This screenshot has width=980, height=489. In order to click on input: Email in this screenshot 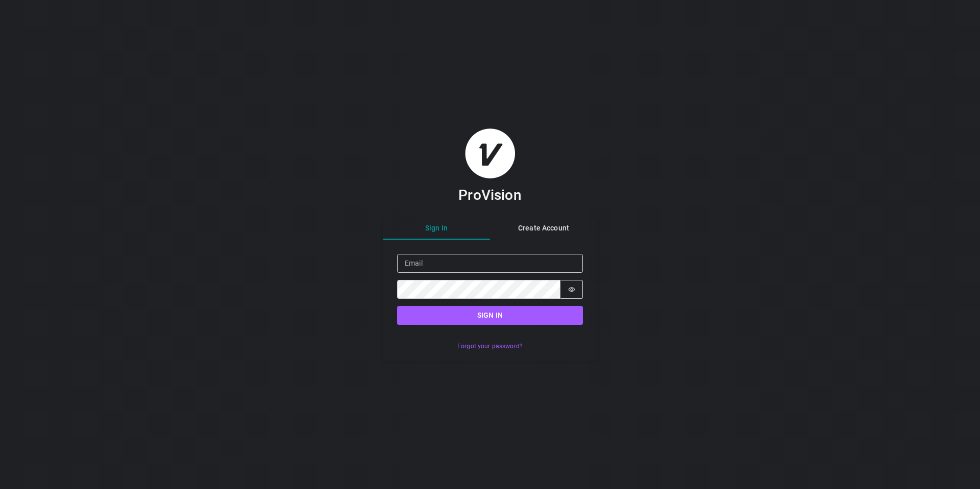, I will do `click(490, 263)`.